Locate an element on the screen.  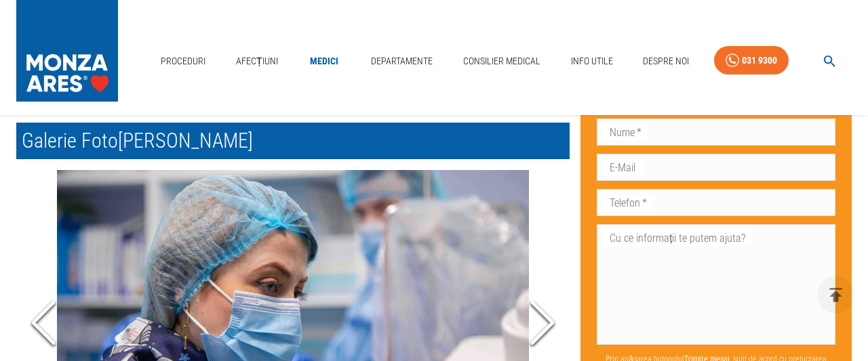
a: Afecțiuni is located at coordinates (257, 61).